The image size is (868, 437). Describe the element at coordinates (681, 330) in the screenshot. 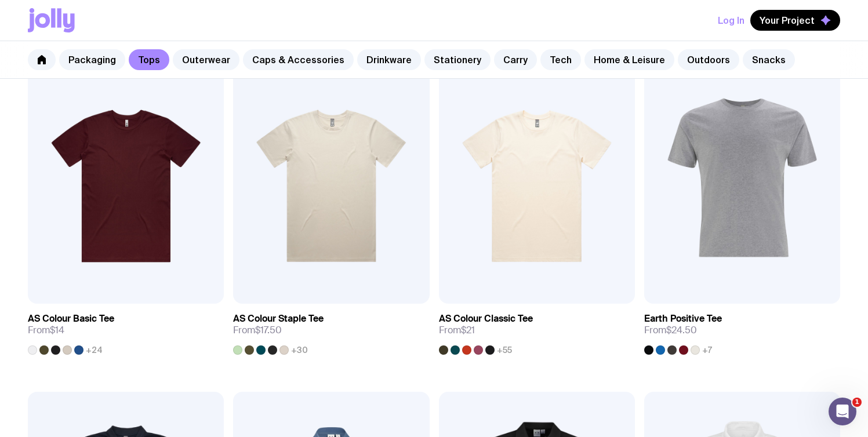

I see `span: $24.50` at that location.